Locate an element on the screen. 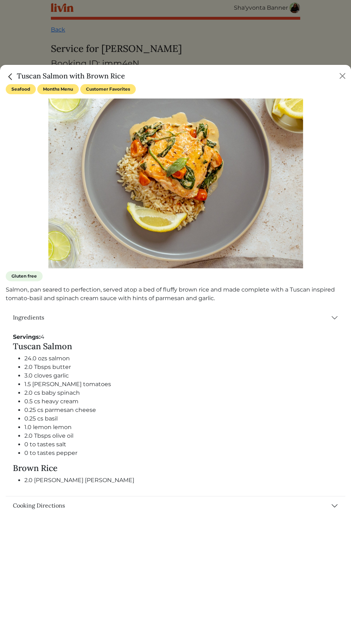  p: Salmon, pan seared to perfection, served atop a bed of fluffy brown rice and made complete with a... is located at coordinates (176, 294).